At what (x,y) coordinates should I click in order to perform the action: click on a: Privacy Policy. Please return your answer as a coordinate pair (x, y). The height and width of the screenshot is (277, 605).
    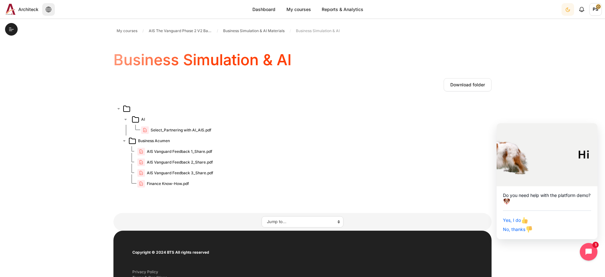
    Looking at the image, I should click on (145, 272).